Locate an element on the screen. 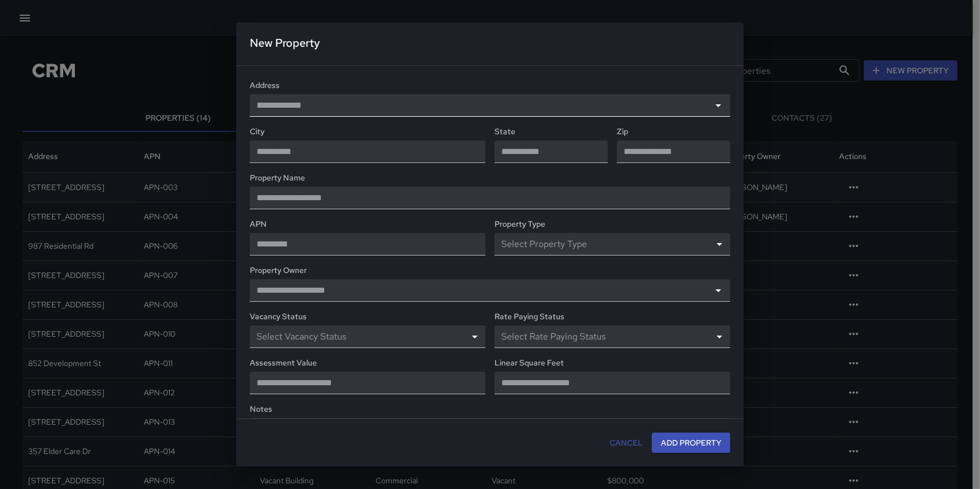 The height and width of the screenshot is (489, 980). h2: New Property is located at coordinates (490, 45).